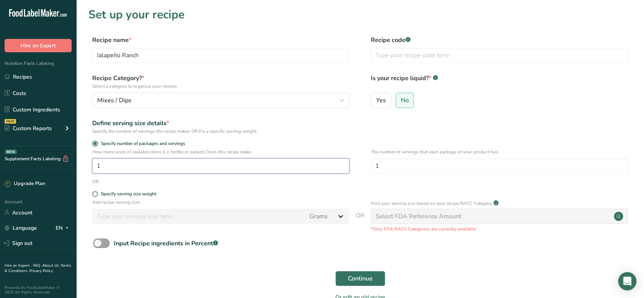 This screenshot has width=644, height=298. I want to click on a: Terms & Conditions ., so click(38, 268).